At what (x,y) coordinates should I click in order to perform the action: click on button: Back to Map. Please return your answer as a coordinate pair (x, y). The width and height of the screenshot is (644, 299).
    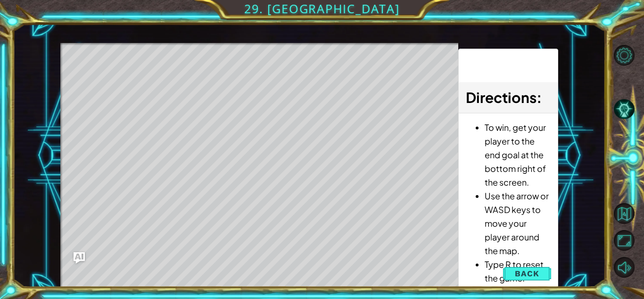
    Looking at the image, I should click on (624, 213).